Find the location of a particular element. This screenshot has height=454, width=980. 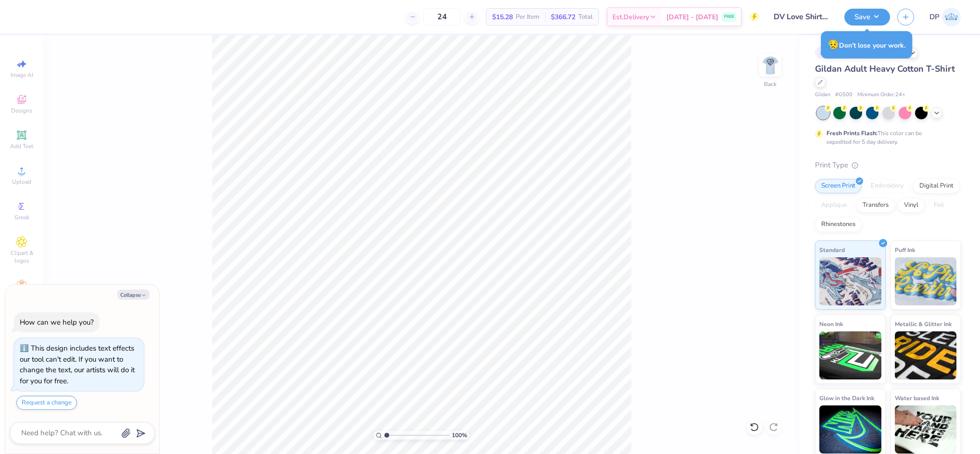

img: Puff Ink is located at coordinates (926, 282).